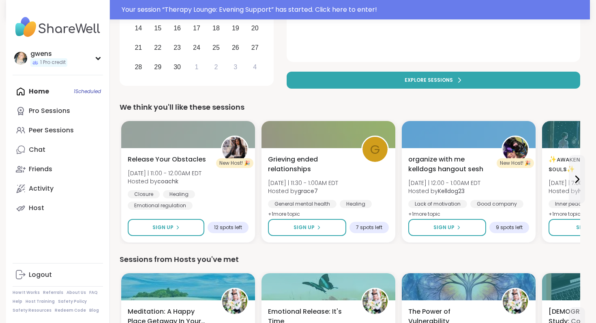 This screenshot has width=596, height=323. I want to click on div: We think you'll like these sessions, so click(350, 107).